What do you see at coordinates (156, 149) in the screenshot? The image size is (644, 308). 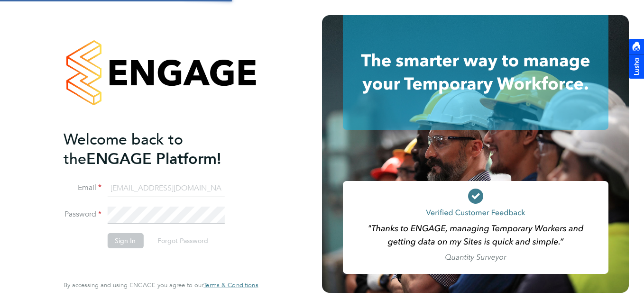 I see `h2: ENGAGE Platform!` at bounding box center [156, 149].